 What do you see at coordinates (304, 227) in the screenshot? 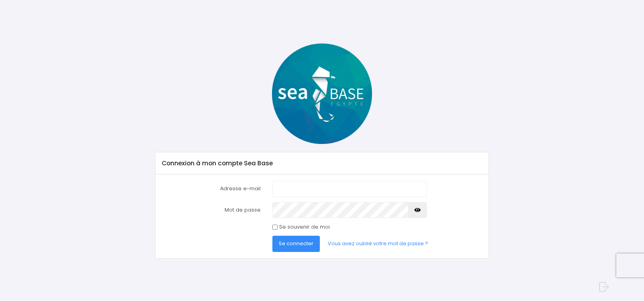
I see `label: Se souvenir de moi` at bounding box center [304, 227].